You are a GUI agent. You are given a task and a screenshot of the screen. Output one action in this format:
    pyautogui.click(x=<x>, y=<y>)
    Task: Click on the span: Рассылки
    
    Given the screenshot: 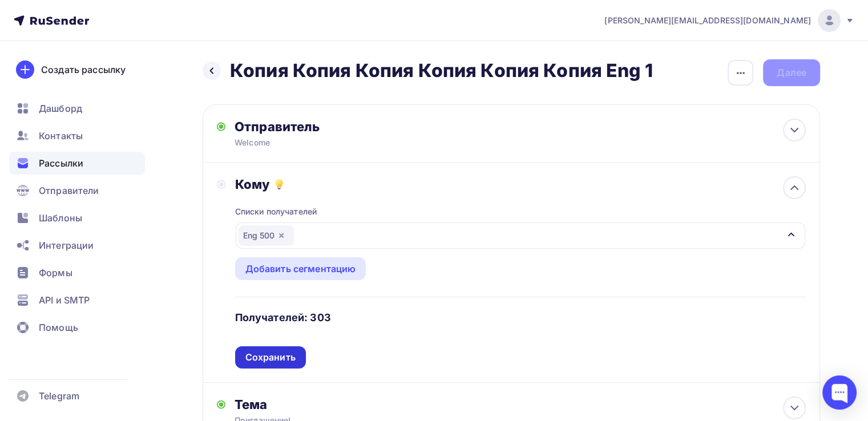 What is the action you would take?
    pyautogui.click(x=61, y=163)
    